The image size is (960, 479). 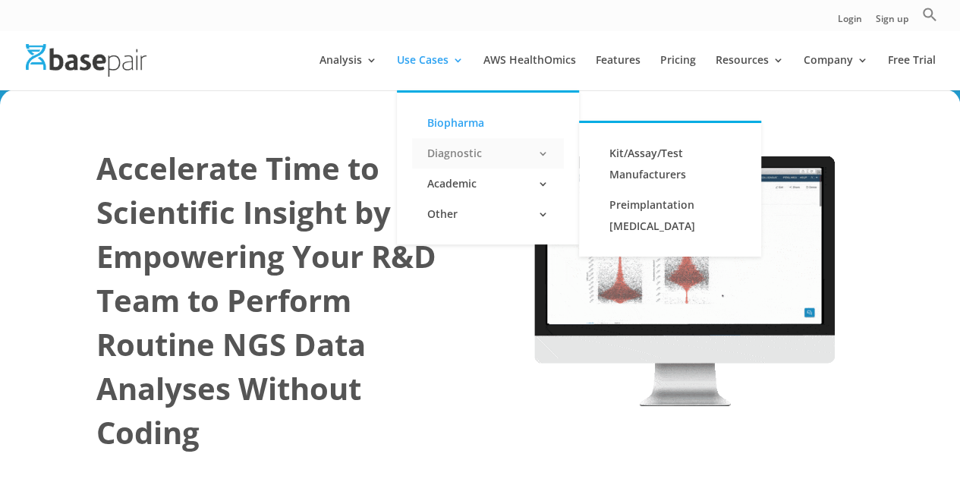 I want to click on a: Free Trial, so click(x=912, y=72).